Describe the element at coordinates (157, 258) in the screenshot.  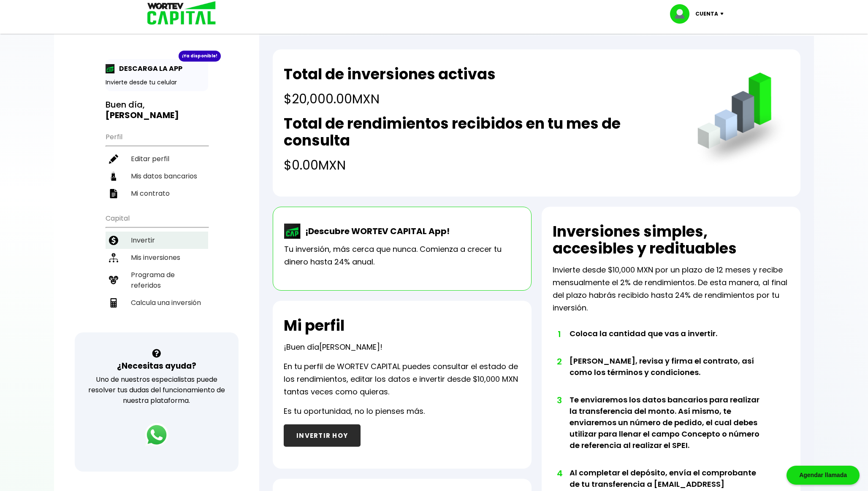
I see `a: Mis inversiones` at that location.